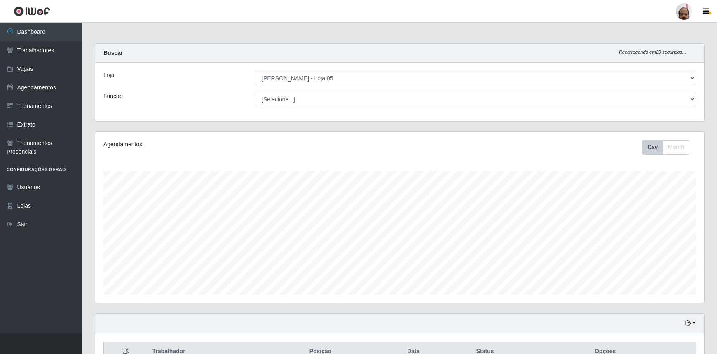  What do you see at coordinates (669, 147) in the screenshot?
I see `div: Toolbar with button groups` at bounding box center [669, 147].